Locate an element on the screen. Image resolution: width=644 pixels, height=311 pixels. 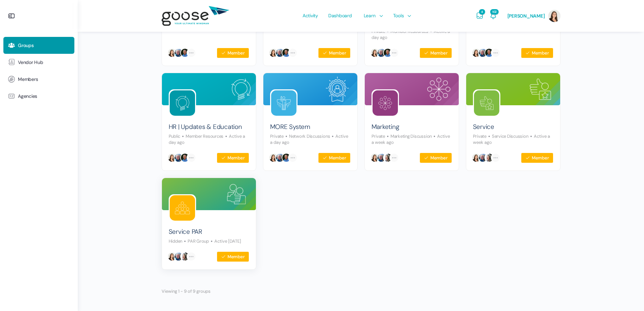
span: 102 is located at coordinates (494, 12).